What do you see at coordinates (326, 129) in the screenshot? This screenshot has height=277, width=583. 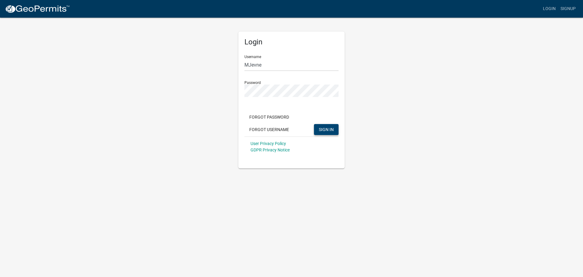 I see `span: SIGN IN` at bounding box center [326, 129].